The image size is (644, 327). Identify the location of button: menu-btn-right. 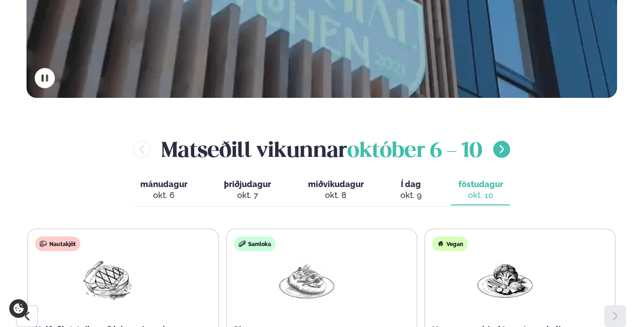
(501, 149).